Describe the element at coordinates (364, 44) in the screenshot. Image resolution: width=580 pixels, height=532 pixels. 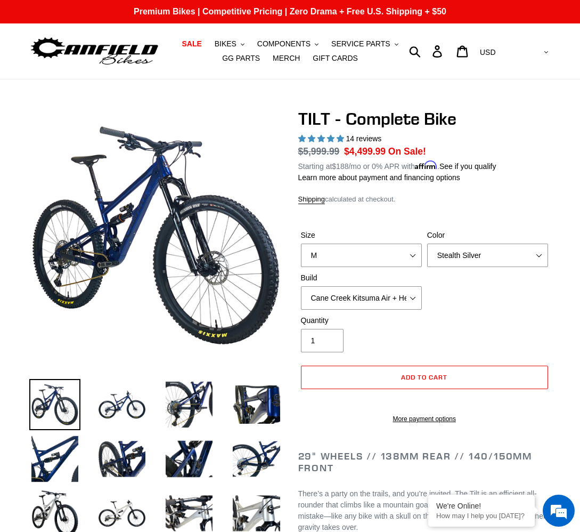
I see `button: SERVICE PARTS` at that location.